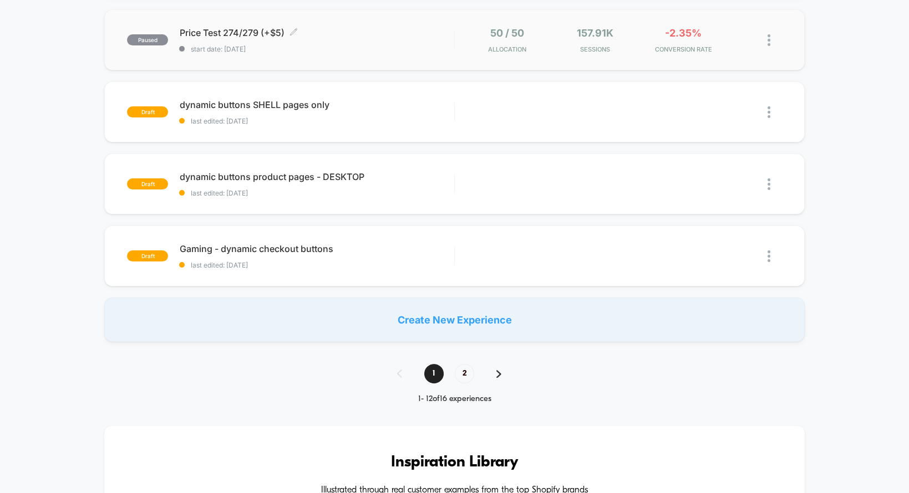  Describe the element at coordinates (454, 463) in the screenshot. I see `h3: Inspiration Library` at that location.